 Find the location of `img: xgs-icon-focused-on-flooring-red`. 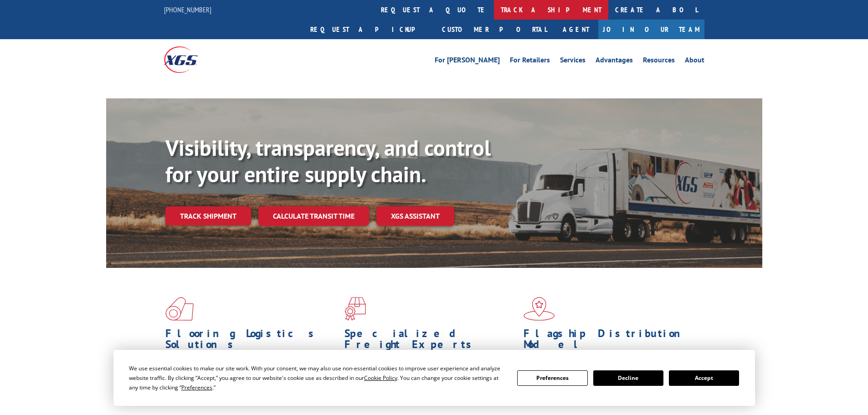

img: xgs-icon-focused-on-flooring-red is located at coordinates (355, 309).